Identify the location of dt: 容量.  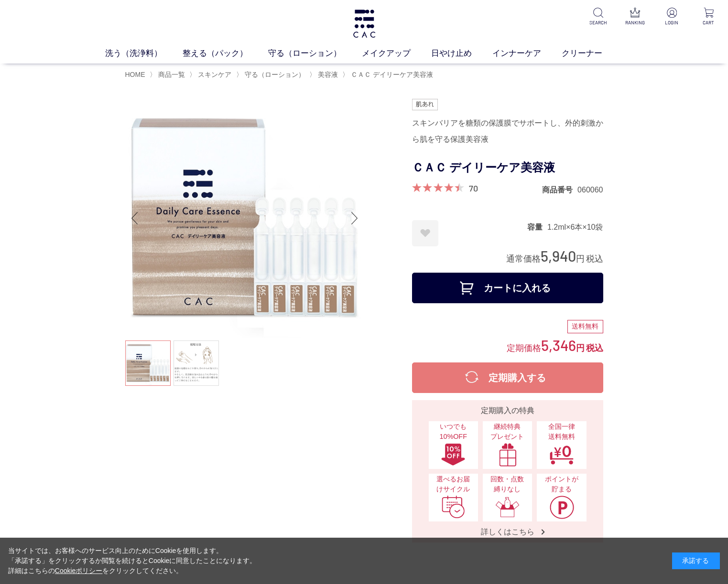
(537, 226).